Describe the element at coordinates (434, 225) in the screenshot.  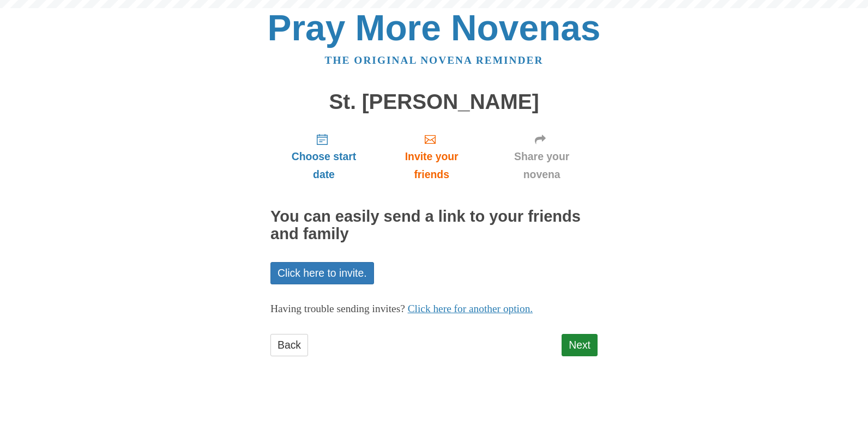
I see `h2: You can easily send a link to your friends and family` at that location.